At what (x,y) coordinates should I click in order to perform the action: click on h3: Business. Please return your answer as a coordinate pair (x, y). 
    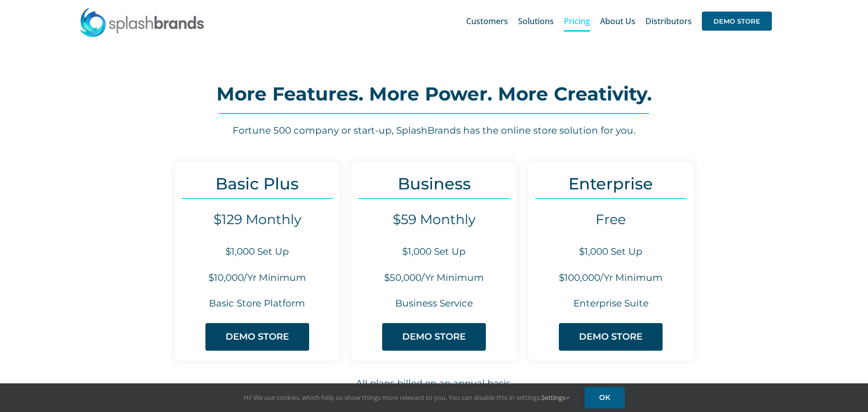
    Looking at the image, I should click on (434, 183).